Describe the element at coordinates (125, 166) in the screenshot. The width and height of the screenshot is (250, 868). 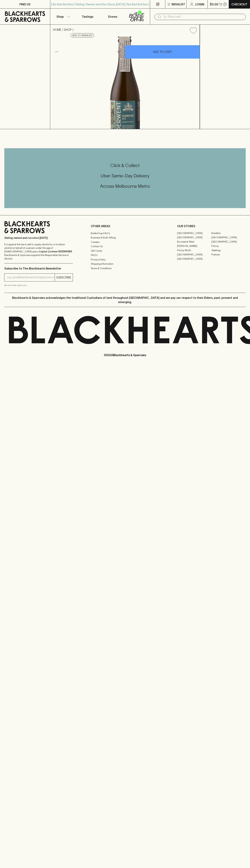
I see `h5: Click & Collect` at that location.